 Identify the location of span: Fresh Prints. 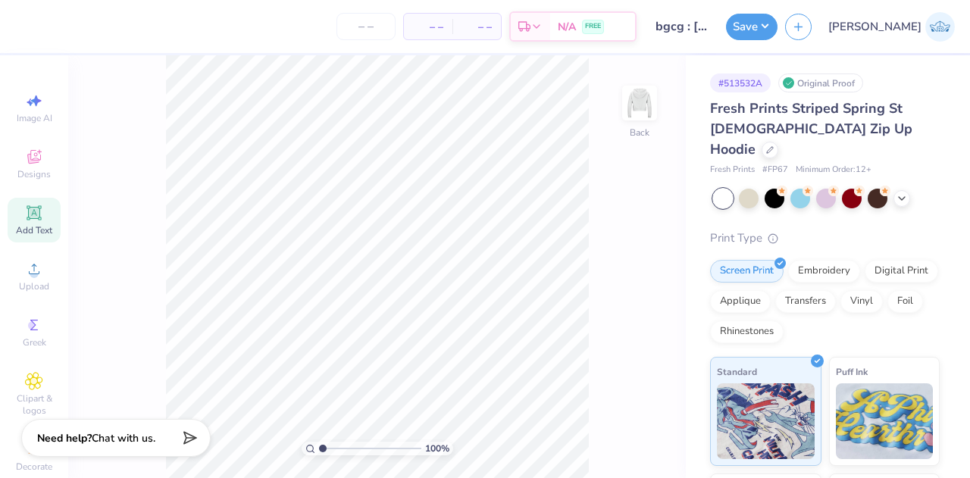
(732, 170).